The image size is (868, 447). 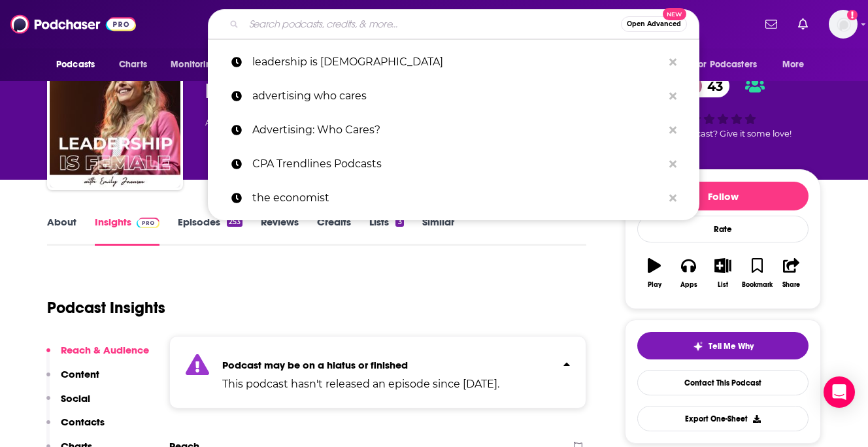 What do you see at coordinates (438, 231) in the screenshot?
I see `a: Similar` at bounding box center [438, 231].